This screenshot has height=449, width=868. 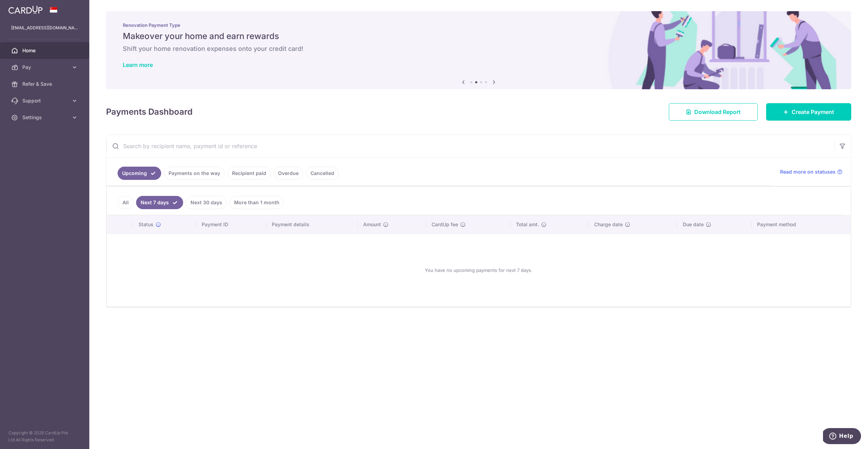 What do you see at coordinates (372, 225) in the screenshot?
I see `span: Amount` at bounding box center [372, 225].